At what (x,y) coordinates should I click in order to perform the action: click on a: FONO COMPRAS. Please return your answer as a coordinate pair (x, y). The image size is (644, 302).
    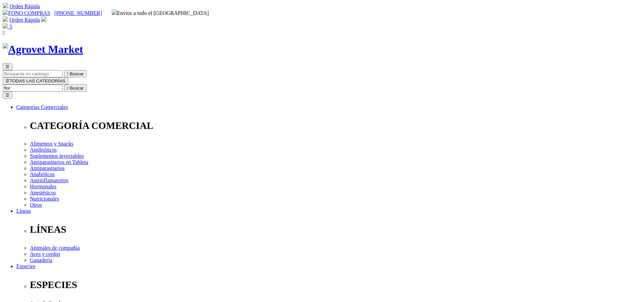
    Looking at the image, I should click on (27, 13).